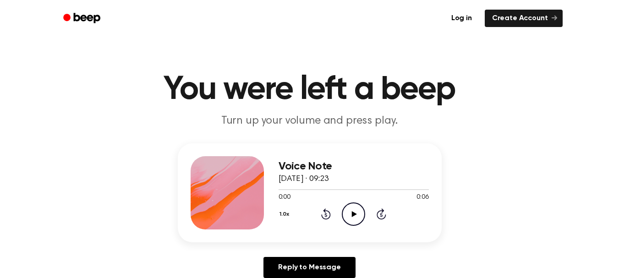  What do you see at coordinates (422, 197) in the screenshot?
I see `span: 0:06` at bounding box center [422, 197].